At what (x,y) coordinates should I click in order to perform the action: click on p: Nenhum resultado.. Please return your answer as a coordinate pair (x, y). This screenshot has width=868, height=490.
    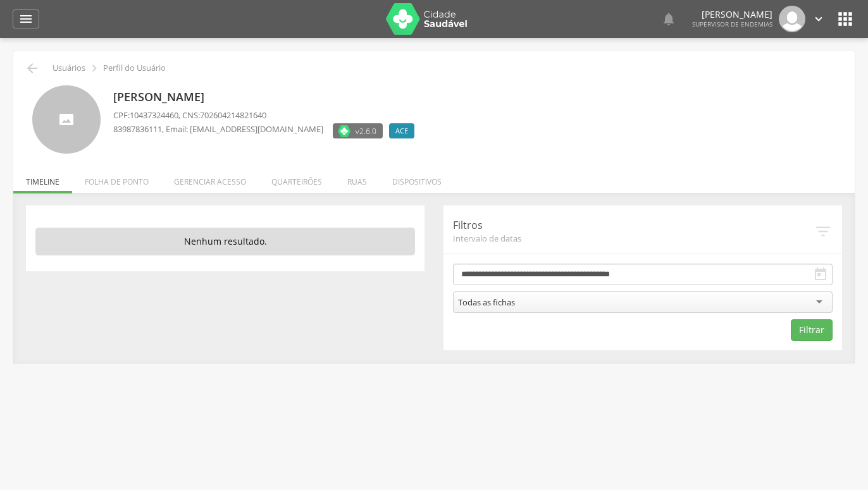
    Looking at the image, I should click on (225, 241).